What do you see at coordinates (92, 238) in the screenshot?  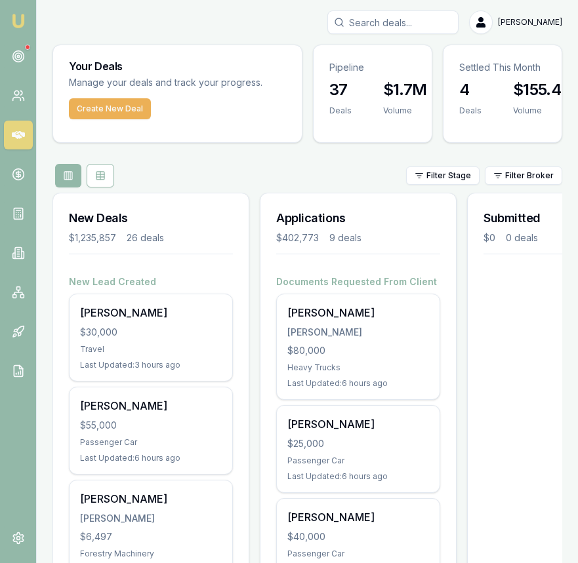 I see `div: $1,235,857` at bounding box center [92, 238].